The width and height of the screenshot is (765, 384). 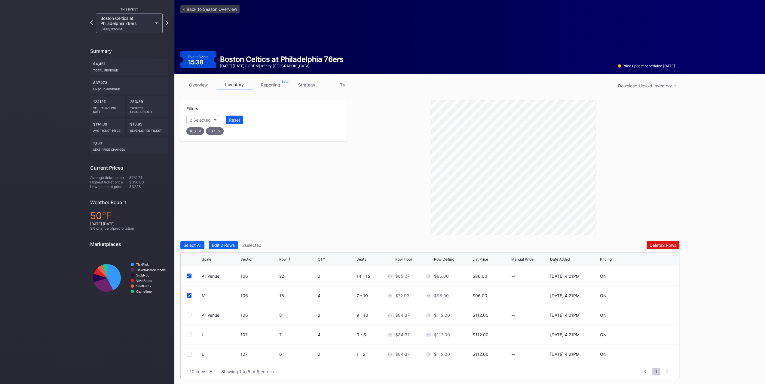 What do you see at coordinates (297, 335) in the screenshot?
I see `div: 7` at bounding box center [297, 335].